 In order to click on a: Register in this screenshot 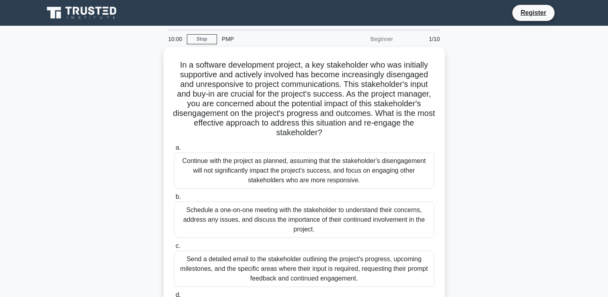, I will do `click(534, 12)`.